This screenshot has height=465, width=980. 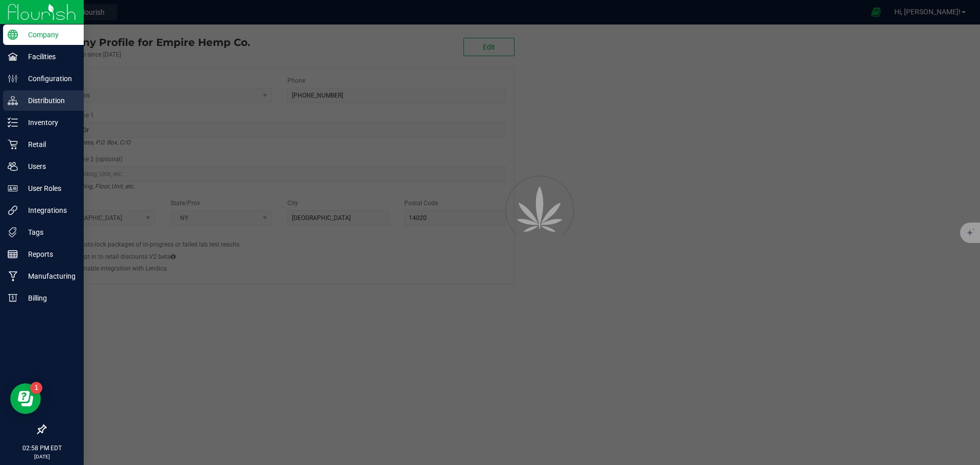 I want to click on p: Users, so click(x=49, y=167).